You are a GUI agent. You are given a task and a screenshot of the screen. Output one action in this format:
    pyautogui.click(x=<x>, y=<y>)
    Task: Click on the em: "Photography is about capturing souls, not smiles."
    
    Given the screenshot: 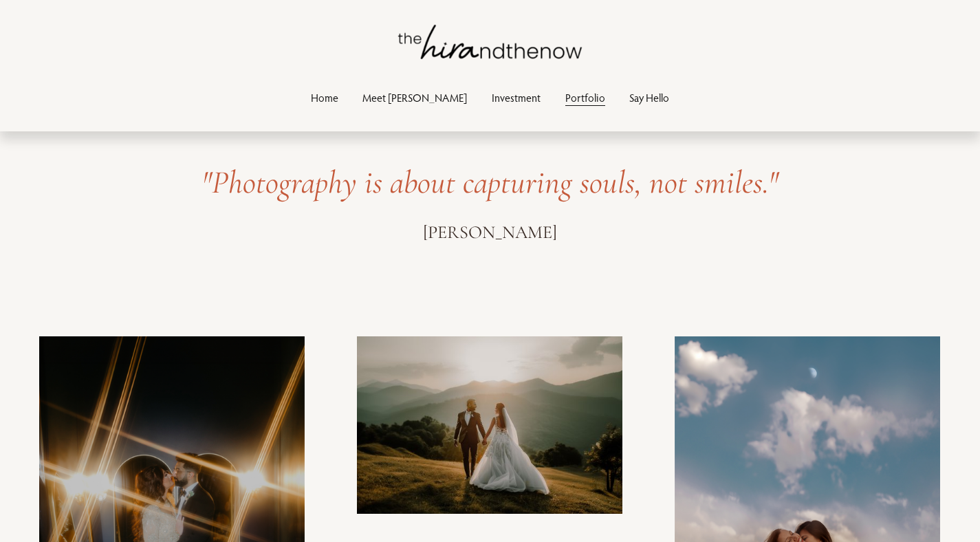 What is the action you would take?
    pyautogui.click(x=490, y=182)
    